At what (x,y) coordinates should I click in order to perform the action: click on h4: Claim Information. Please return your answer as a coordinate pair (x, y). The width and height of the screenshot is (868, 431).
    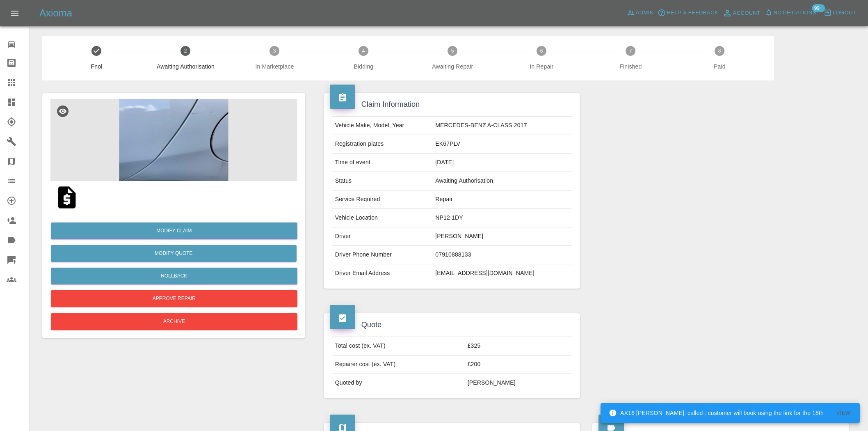
    Looking at the image, I should click on (452, 104).